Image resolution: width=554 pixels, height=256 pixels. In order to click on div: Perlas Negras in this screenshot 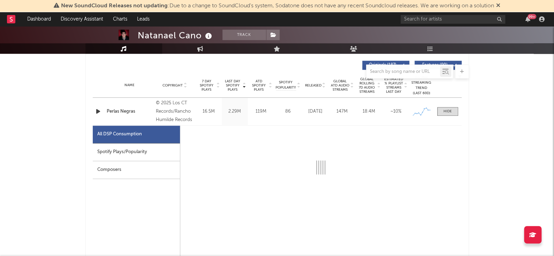, I will do `click(129, 112)`.